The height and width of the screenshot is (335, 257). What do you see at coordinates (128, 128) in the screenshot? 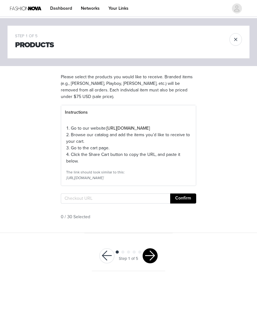
I see `p: 1. Go to our website:` at bounding box center [128, 128].